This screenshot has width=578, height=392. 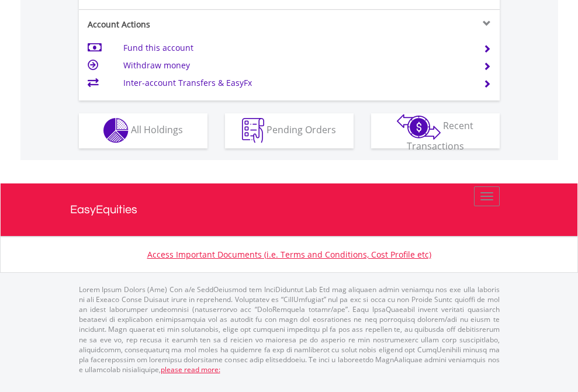 I want to click on span: Pending Orders, so click(x=301, y=130).